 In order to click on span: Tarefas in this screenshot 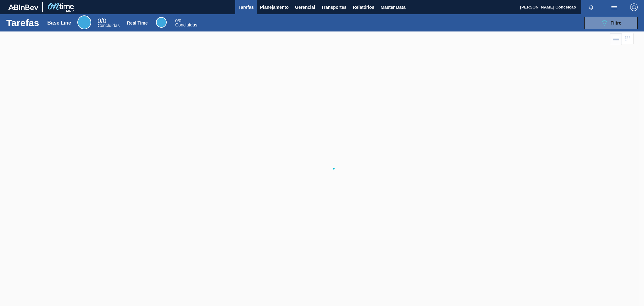, I will do `click(246, 7)`.